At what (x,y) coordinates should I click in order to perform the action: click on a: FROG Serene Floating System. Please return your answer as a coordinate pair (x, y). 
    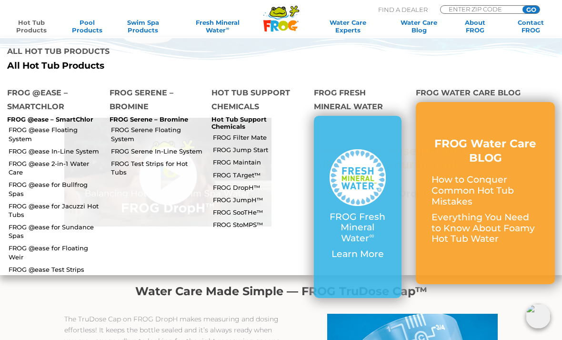
    Looking at the image, I should click on (158, 134).